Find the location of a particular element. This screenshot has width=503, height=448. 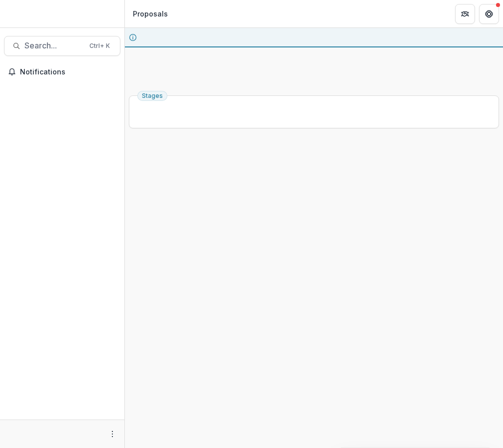

button: Search... is located at coordinates (62, 46).